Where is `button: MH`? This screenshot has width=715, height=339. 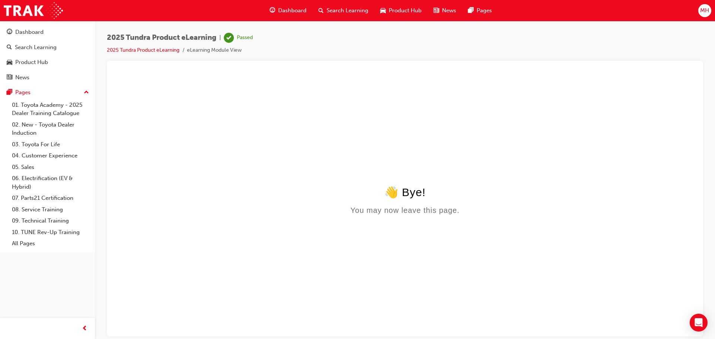 button: MH is located at coordinates (704, 10).